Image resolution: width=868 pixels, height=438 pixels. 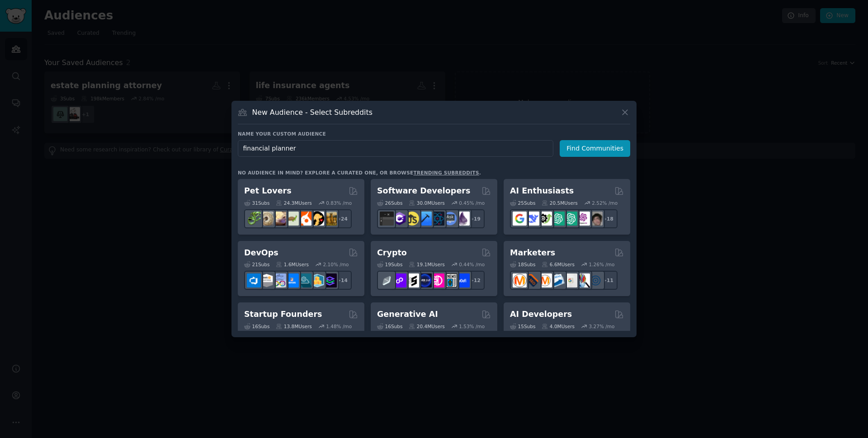 I want to click on div: 3.27 % /mo, so click(x=602, y=327).